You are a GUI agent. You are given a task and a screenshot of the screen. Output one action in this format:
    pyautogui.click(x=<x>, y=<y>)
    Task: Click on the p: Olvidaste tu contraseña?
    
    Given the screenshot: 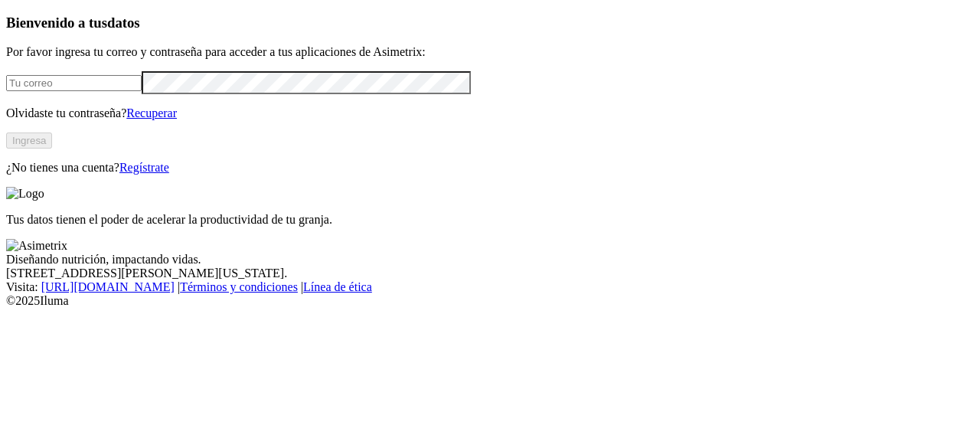 What is the action you would take?
    pyautogui.click(x=490, y=114)
    